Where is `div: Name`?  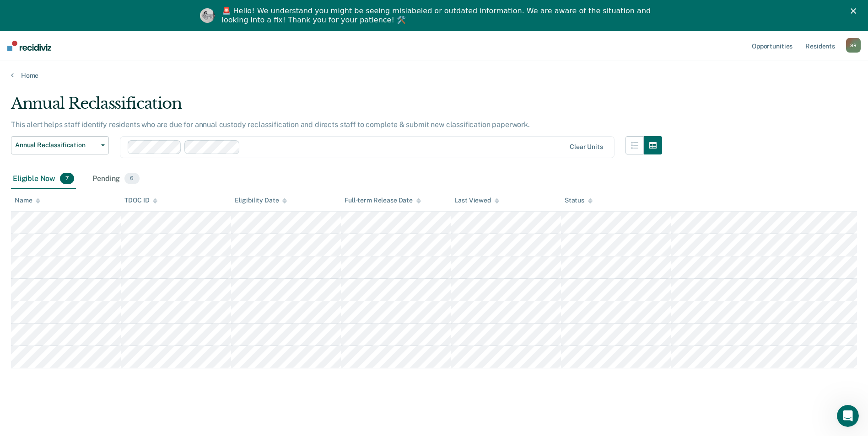
div: Name is located at coordinates (27, 200).